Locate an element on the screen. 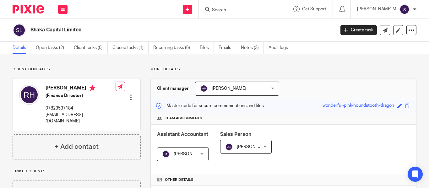  div: wonderful-pink-houndstooth-dragon is located at coordinates (358, 106).